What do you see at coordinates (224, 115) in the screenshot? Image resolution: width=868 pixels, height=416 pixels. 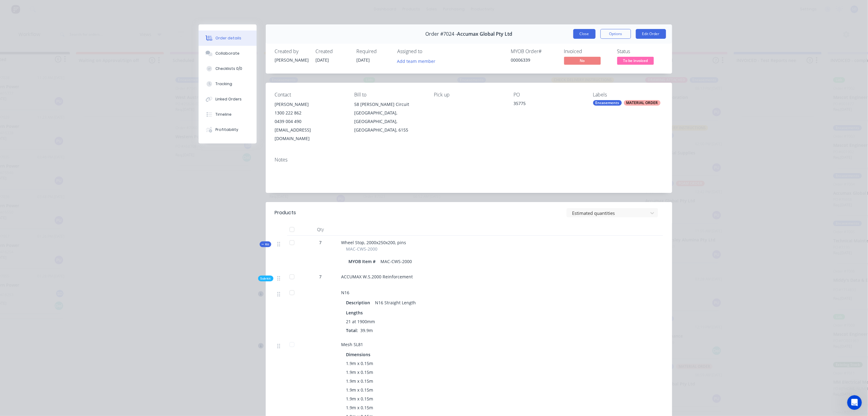 I see `div: Timeline` at bounding box center [224, 115].